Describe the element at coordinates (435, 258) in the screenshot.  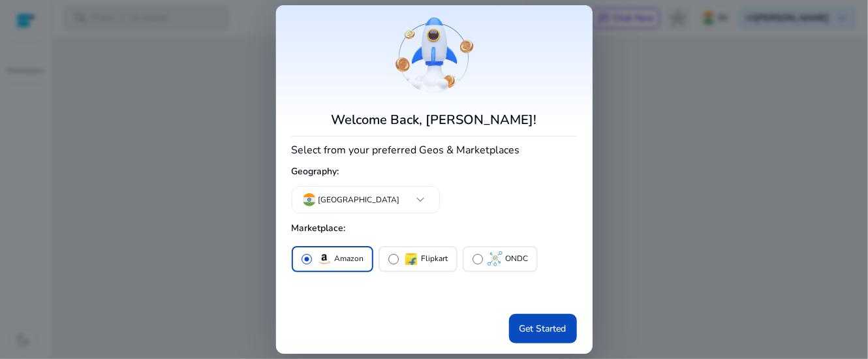
I see `p: Flipkart` at that location.